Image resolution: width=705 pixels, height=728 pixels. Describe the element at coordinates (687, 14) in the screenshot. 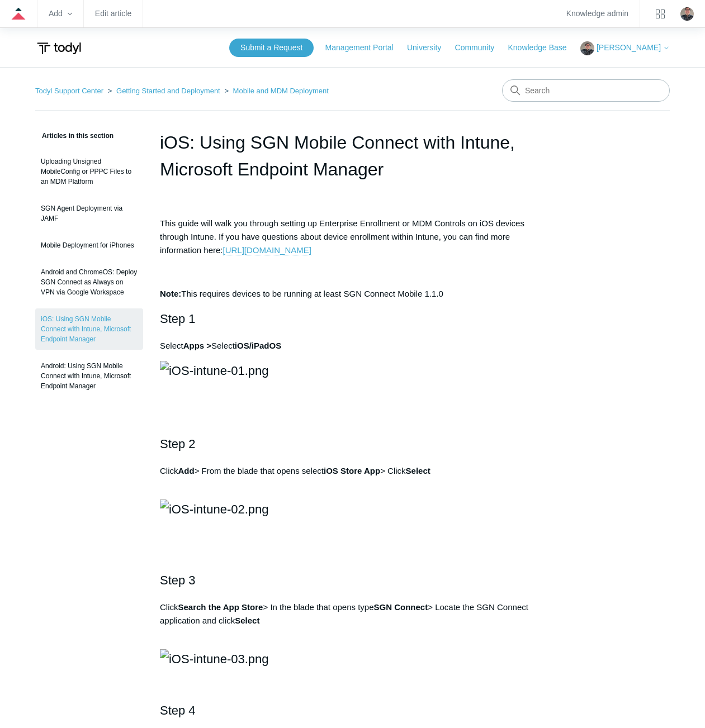

I see `img: user avatar` at that location.